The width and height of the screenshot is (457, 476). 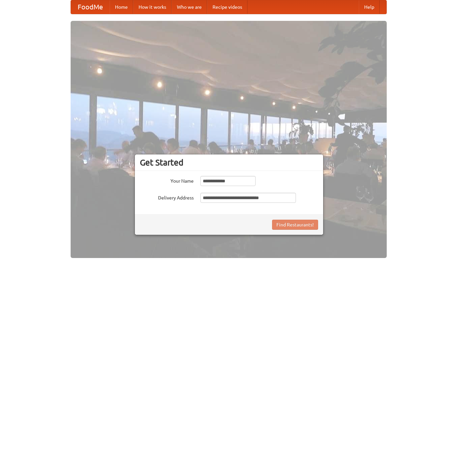 I want to click on button: Find Restaurants!, so click(x=295, y=225).